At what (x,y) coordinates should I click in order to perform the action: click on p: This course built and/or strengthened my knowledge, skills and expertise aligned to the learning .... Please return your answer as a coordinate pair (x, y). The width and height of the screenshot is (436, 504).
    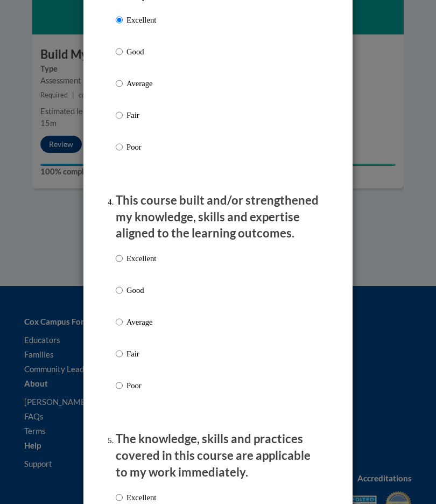
    Looking at the image, I should click on (218, 217).